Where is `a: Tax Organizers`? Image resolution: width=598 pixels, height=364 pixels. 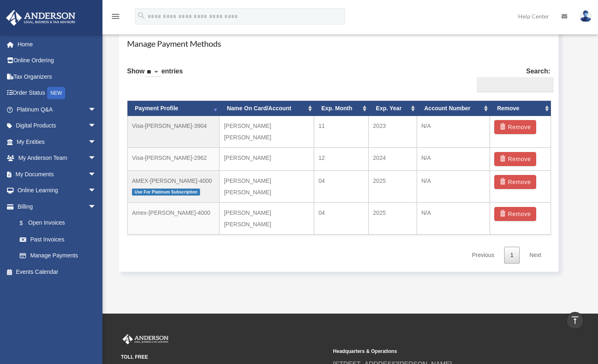
a: Tax Organizers is located at coordinates (57, 76).